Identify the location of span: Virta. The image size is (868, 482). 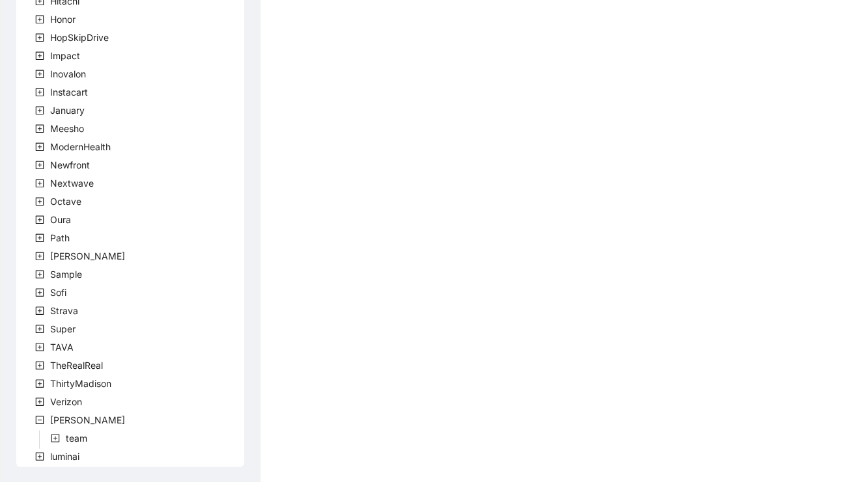
(87, 420).